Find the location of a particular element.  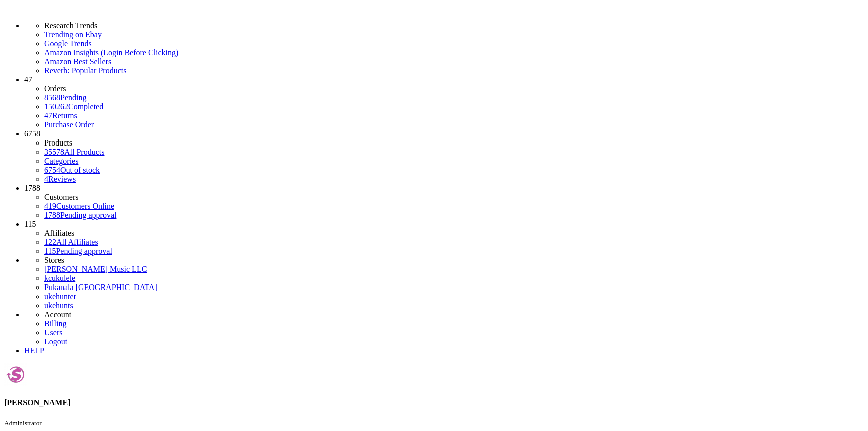

span: Logout is located at coordinates (56, 341).